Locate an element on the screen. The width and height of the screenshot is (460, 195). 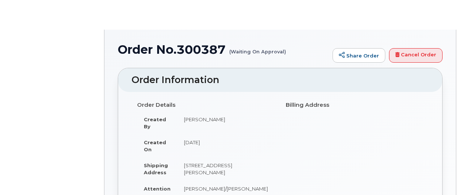
h4: Order Details is located at coordinates (206, 105).